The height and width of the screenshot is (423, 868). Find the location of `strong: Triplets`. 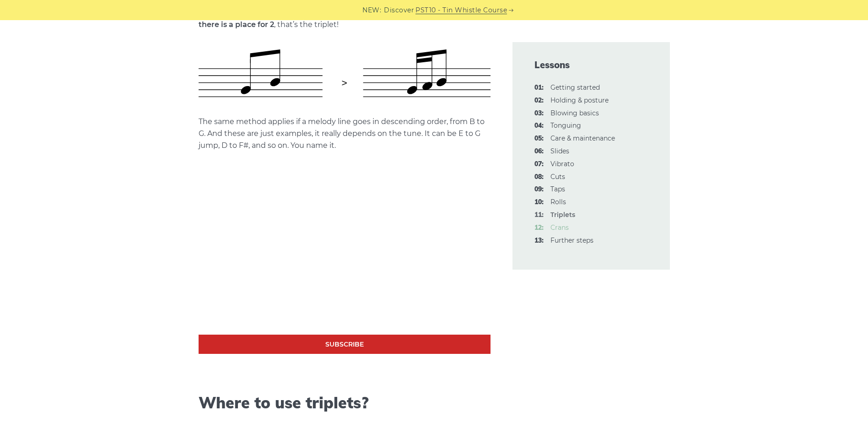

strong: Triplets is located at coordinates (563, 215).